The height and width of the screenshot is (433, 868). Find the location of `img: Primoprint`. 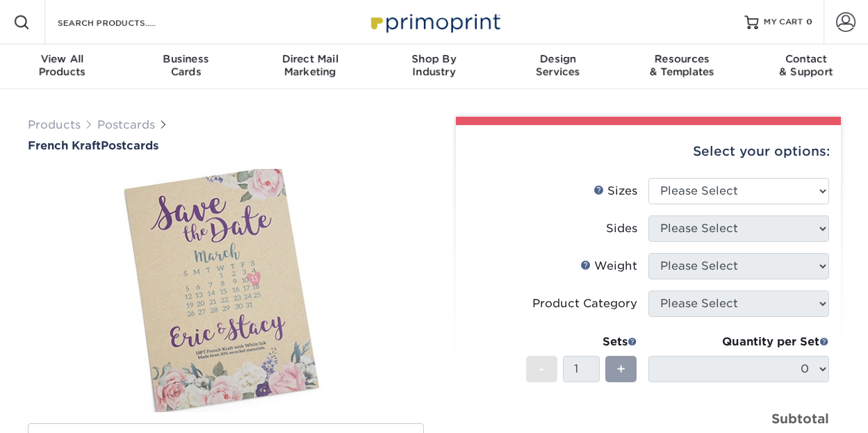

img: Primoprint is located at coordinates (434, 21).